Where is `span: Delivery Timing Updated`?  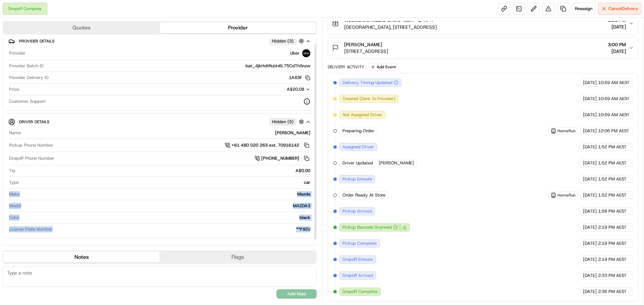
span: Delivery Timing Updated is located at coordinates (367, 83).